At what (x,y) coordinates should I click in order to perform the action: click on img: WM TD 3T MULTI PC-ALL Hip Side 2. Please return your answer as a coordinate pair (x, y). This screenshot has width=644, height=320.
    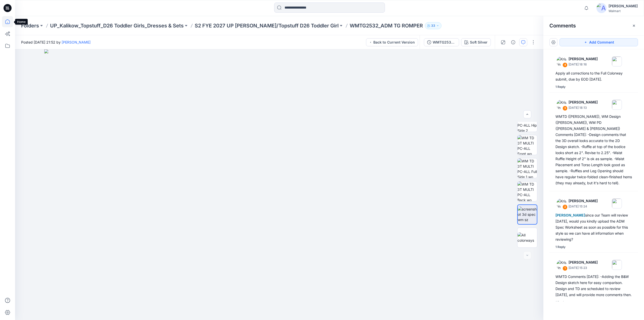
    Looking at the image, I should click on (527, 122).